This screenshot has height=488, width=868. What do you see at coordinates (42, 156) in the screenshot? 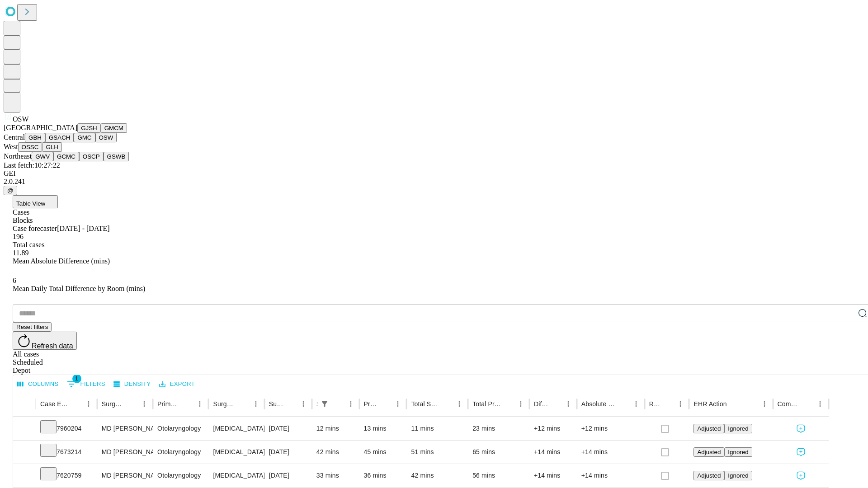
I see `button: GWV` at bounding box center [42, 156].